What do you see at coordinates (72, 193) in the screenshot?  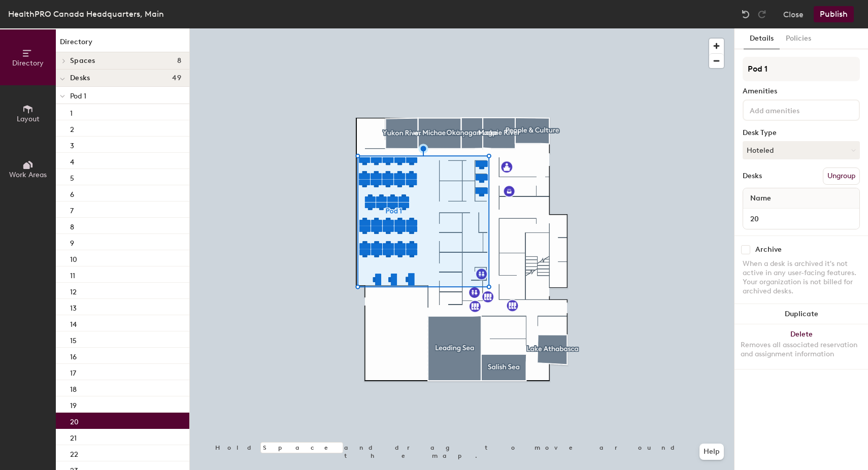 I see `p: 6` at bounding box center [72, 193].